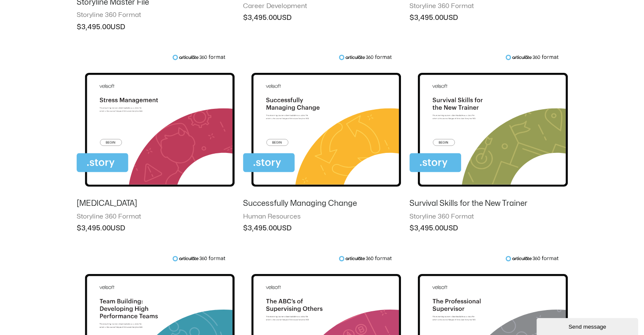 This screenshot has height=335, width=644. What do you see at coordinates (155, 123) in the screenshot?
I see `img: Stress Management` at bounding box center [155, 123].